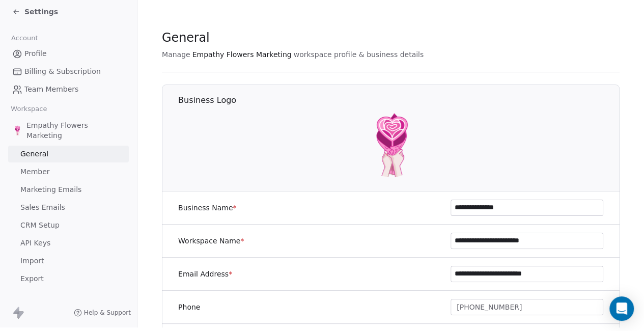 This screenshot has width=644, height=331. I want to click on label: Email Address, so click(205, 274).